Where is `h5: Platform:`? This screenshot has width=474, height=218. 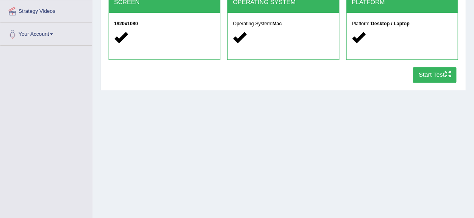 h5: Platform: is located at coordinates (402, 24).